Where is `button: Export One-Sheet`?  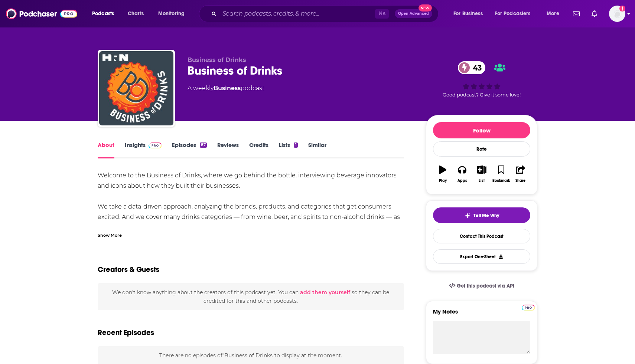 button: Export One-Sheet is located at coordinates (482, 257).